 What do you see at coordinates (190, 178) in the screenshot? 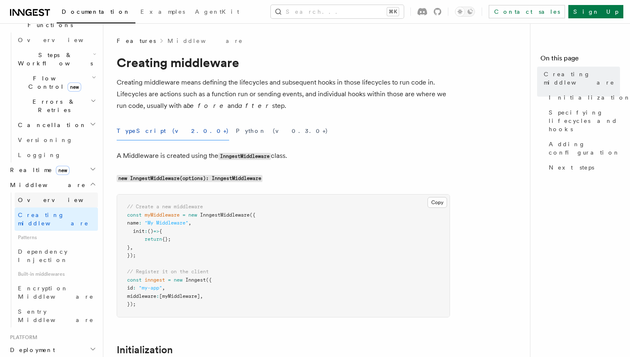
I see `code: new InngestMiddleware(options): InngestMiddleware` at bounding box center [190, 178].